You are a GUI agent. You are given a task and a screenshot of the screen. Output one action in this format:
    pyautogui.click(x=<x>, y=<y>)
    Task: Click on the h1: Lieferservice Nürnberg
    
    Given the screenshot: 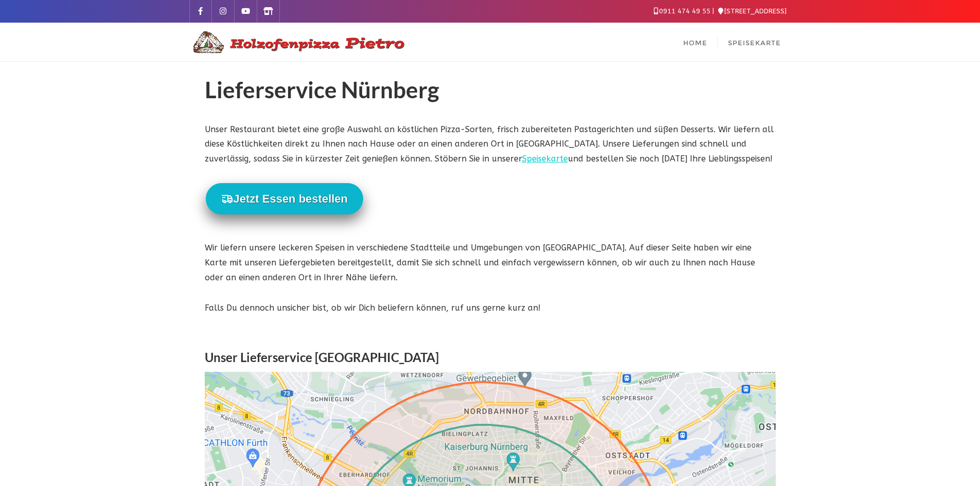 What is the action you would take?
    pyautogui.click(x=490, y=92)
    